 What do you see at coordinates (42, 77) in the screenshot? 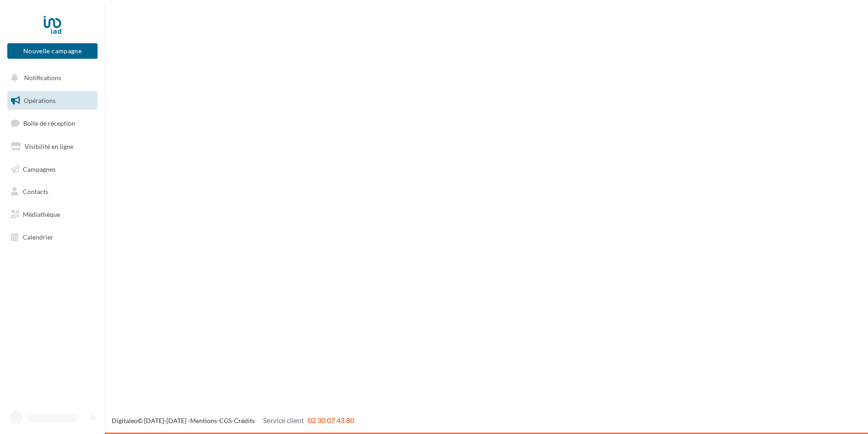
I see `span: Notifications` at bounding box center [42, 77].